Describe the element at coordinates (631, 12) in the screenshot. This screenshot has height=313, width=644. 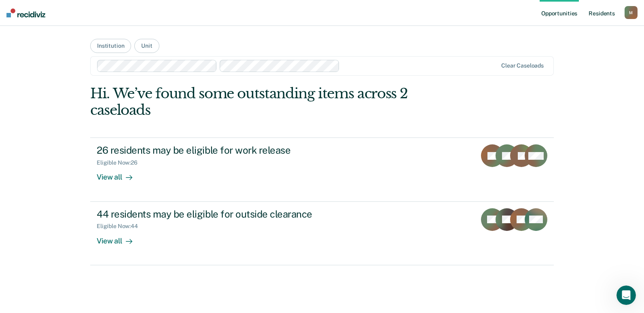
I see `button: M` at that location.